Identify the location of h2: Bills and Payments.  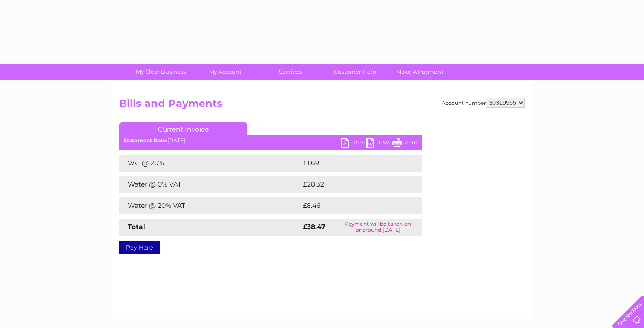
(322, 106).